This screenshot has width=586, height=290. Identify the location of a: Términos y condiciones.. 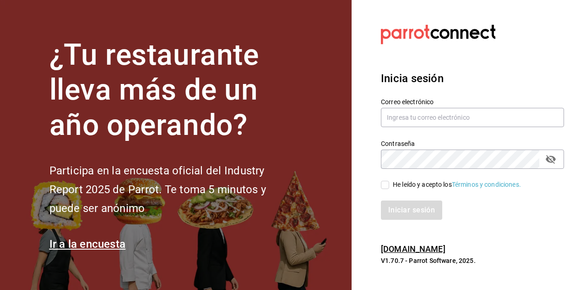
(486, 184).